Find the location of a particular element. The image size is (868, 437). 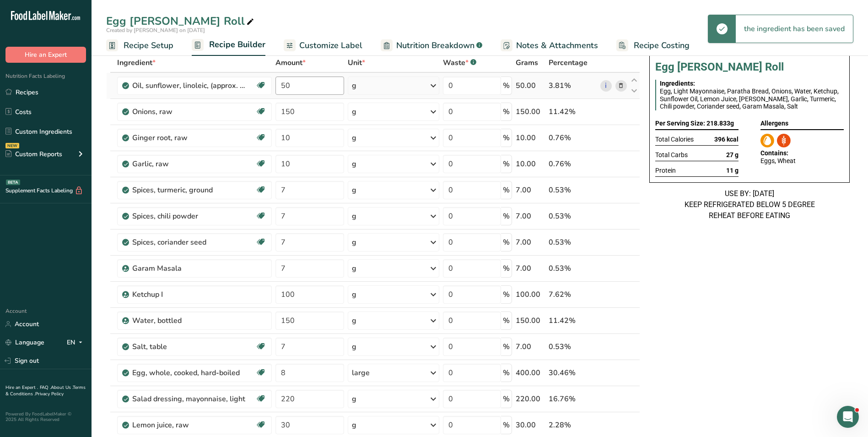

div: Per Serving Size: 218.833g is located at coordinates (697, 124).